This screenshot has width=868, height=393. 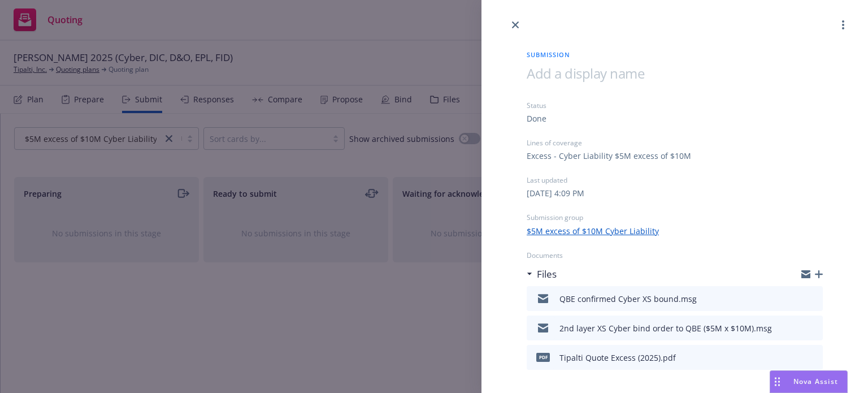 What do you see at coordinates (675, 142) in the screenshot?
I see `div: Lines of coverage` at bounding box center [675, 142].